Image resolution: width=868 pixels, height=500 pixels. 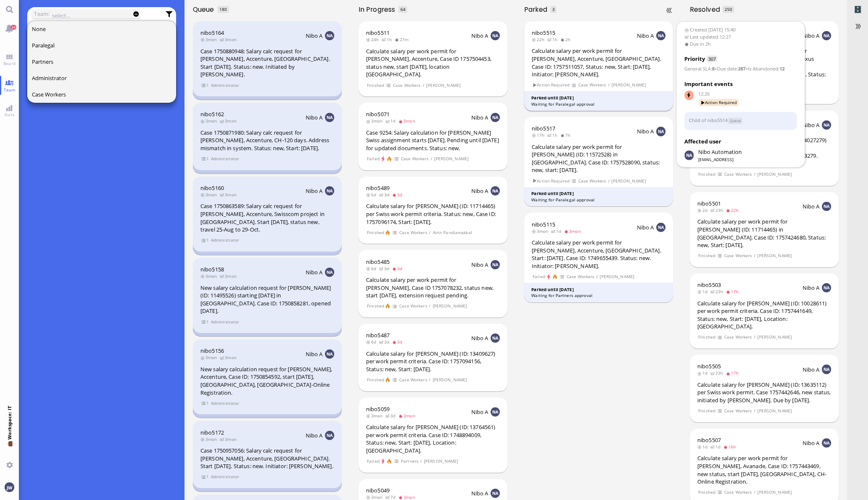 I want to click on span: Last updated 12:27, so click(x=741, y=36).